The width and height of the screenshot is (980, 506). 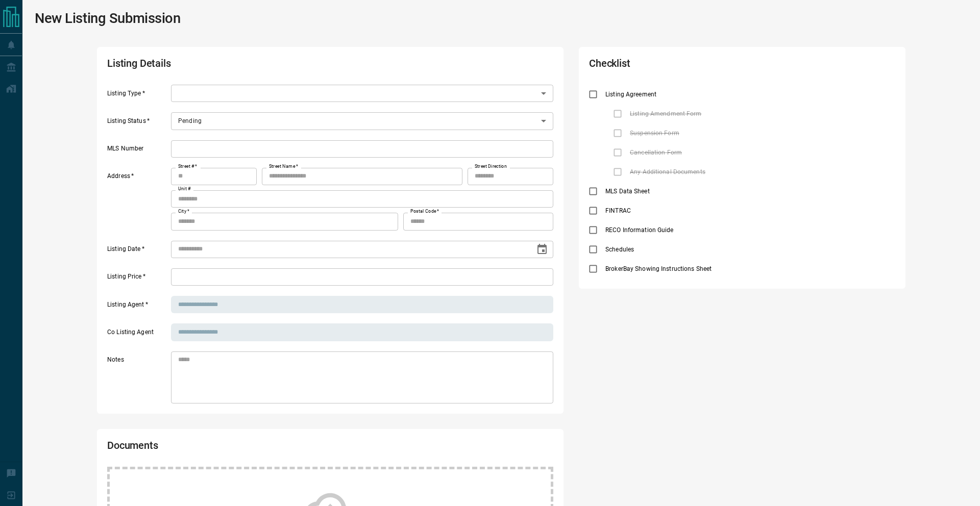 I want to click on label: Listing Date, so click(x=138, y=251).